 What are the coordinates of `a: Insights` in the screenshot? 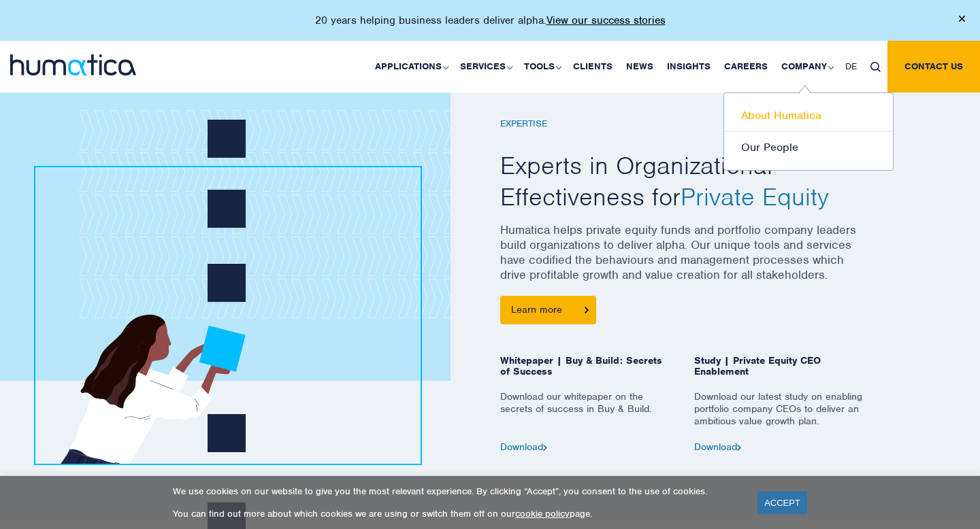 It's located at (689, 67).